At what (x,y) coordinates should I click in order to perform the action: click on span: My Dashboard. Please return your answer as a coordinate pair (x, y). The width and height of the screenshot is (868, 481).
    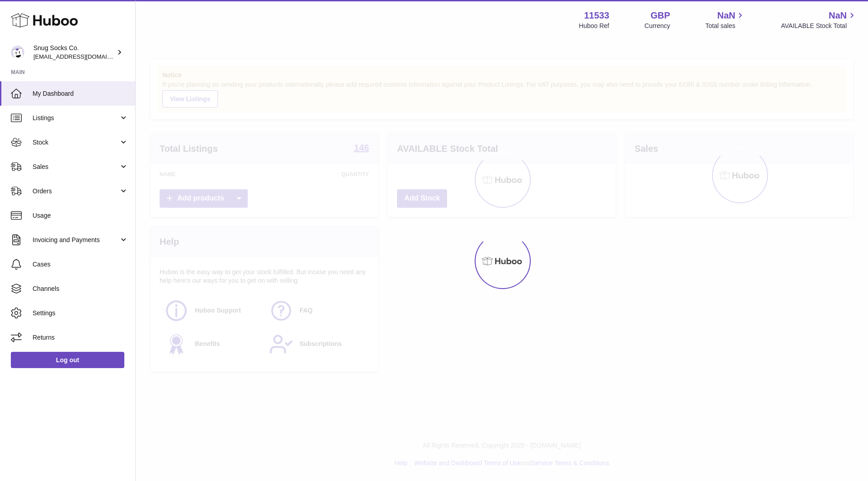
    Looking at the image, I should click on (81, 94).